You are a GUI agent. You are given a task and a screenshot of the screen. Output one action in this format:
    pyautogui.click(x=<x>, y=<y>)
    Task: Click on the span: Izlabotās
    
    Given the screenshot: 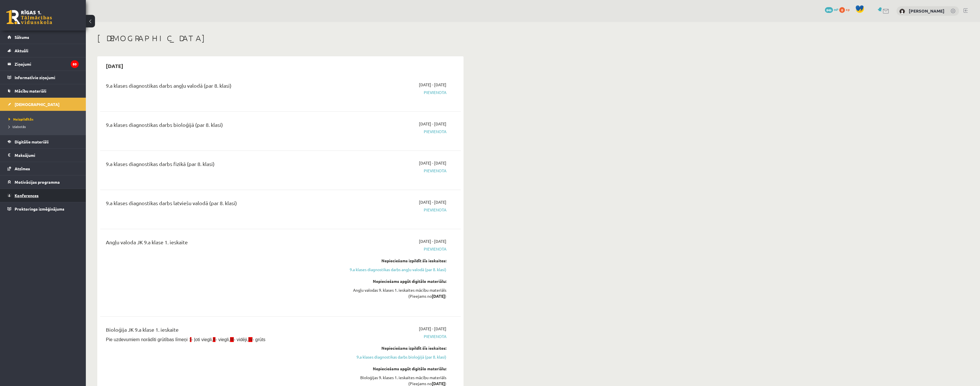 What is the action you would take?
    pyautogui.click(x=17, y=126)
    